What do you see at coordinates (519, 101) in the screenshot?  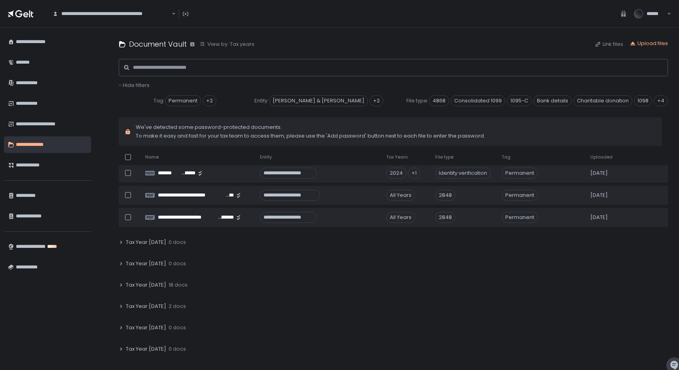 I see `span: 1095-C` at bounding box center [519, 101].